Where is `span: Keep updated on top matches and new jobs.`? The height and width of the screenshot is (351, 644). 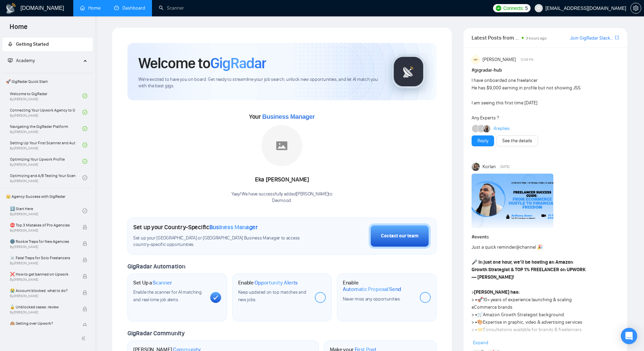
span: Keep updated on top matches and new jobs. is located at coordinates (272, 296).